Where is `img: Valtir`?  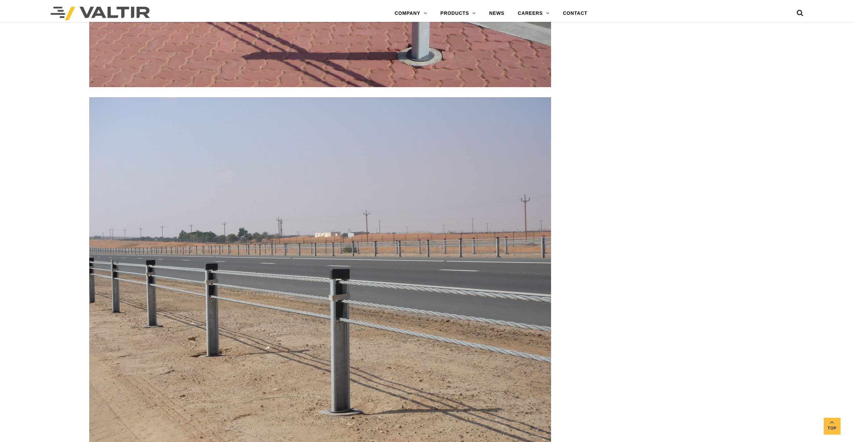
img: Valtir is located at coordinates (100, 13).